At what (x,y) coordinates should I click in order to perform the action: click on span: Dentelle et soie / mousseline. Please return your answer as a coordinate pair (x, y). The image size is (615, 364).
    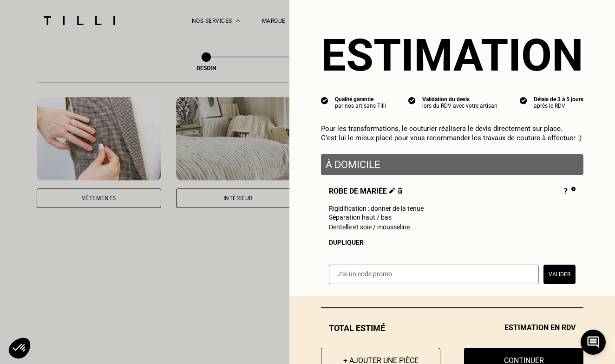
    Looking at the image, I should click on (369, 227).